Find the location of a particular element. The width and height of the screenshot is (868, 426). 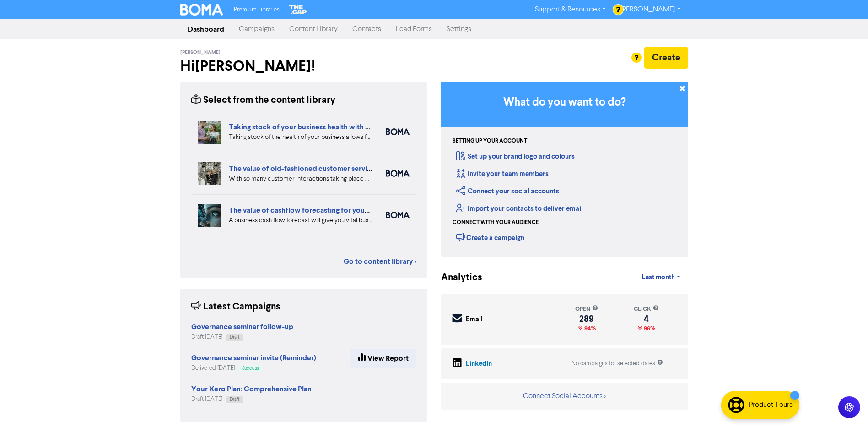

div: Getting Started in BOMA is located at coordinates (564, 170).